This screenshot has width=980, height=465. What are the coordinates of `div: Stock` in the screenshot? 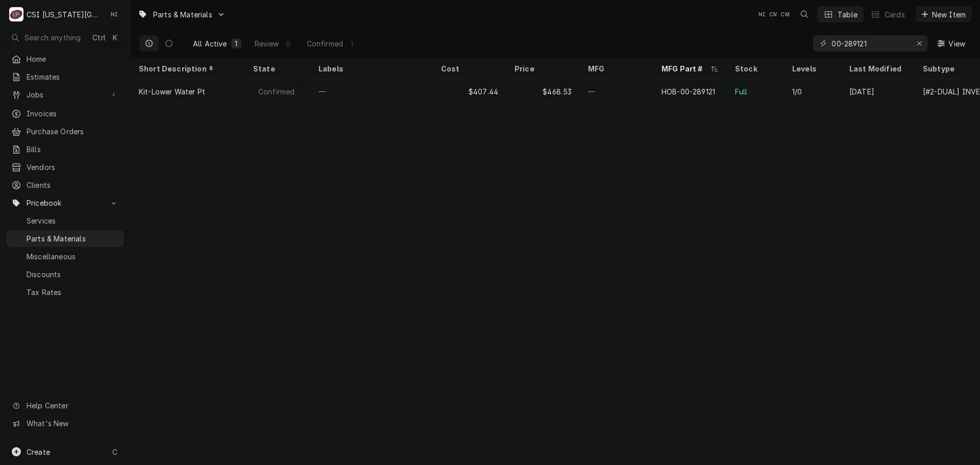 It's located at (755, 68).